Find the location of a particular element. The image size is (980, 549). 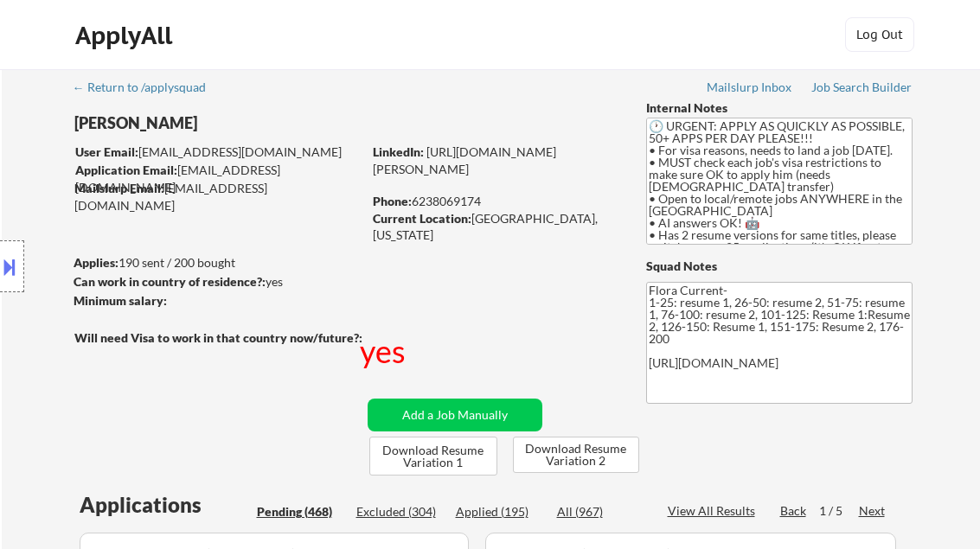

div: Job Search Builder is located at coordinates (861, 87).